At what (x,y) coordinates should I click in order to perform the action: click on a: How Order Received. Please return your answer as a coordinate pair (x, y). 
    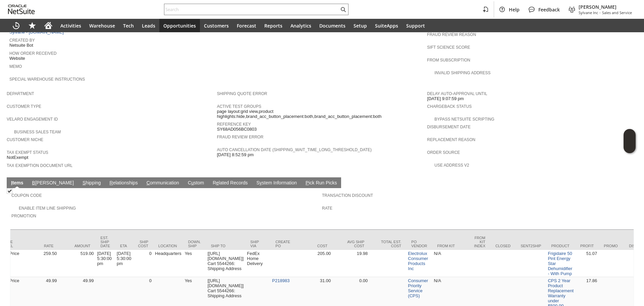
    Looking at the image, I should click on (33, 53).